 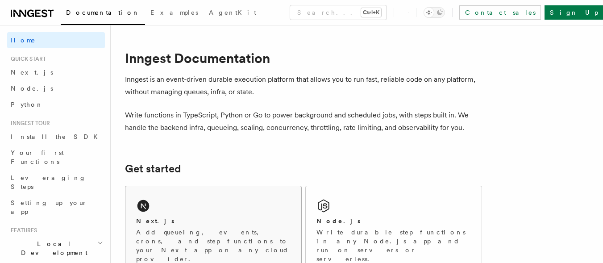 What do you see at coordinates (153, 169) in the screenshot?
I see `a: Get started` at bounding box center [153, 169].